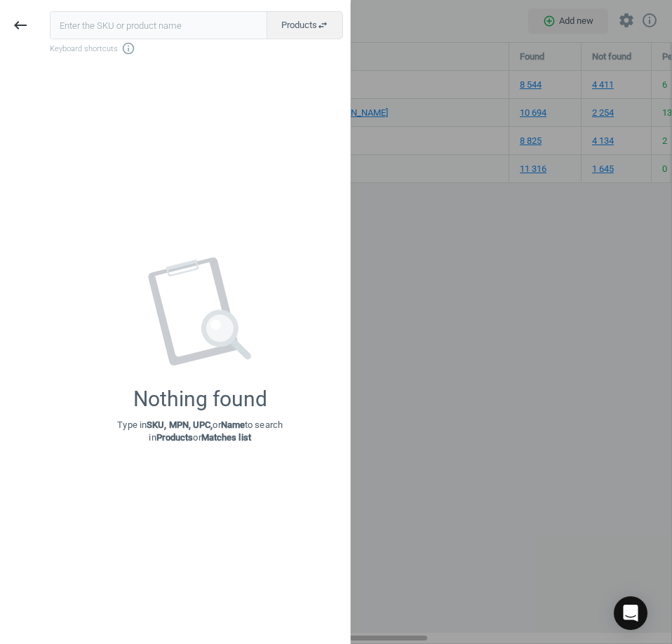 Image resolution: width=672 pixels, height=644 pixels. Describe the element at coordinates (226, 437) in the screenshot. I see `strong: Matches list` at that location.